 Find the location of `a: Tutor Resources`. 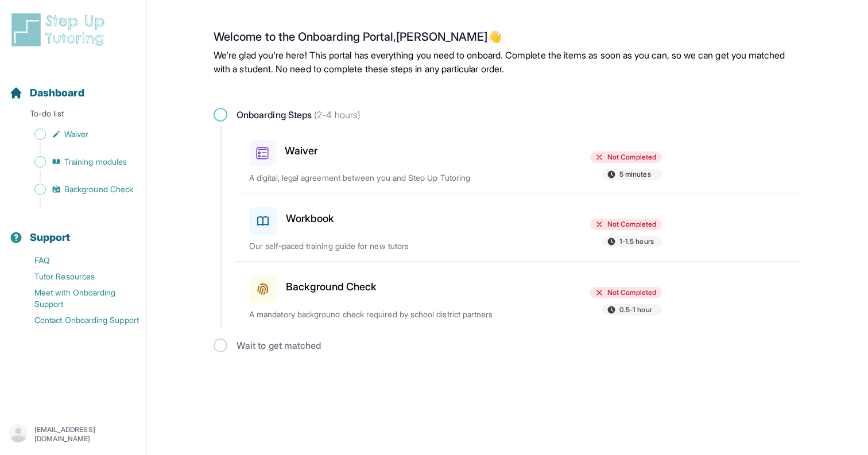

a: Tutor Resources is located at coordinates (78, 277).